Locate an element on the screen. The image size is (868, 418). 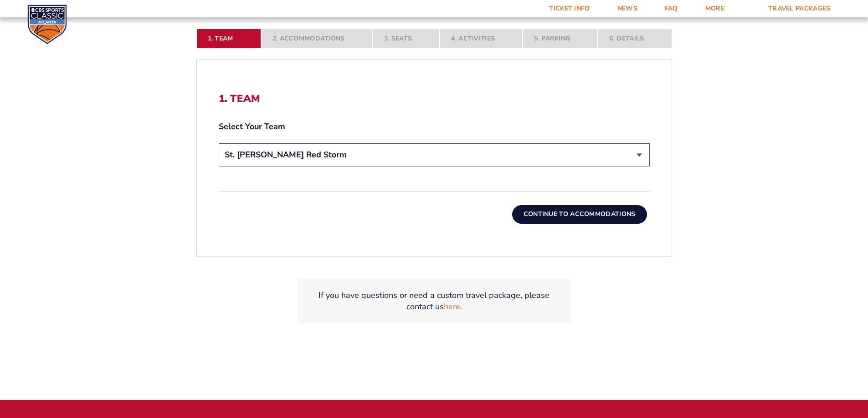
button: Continue To Accommodations is located at coordinates (580, 215).